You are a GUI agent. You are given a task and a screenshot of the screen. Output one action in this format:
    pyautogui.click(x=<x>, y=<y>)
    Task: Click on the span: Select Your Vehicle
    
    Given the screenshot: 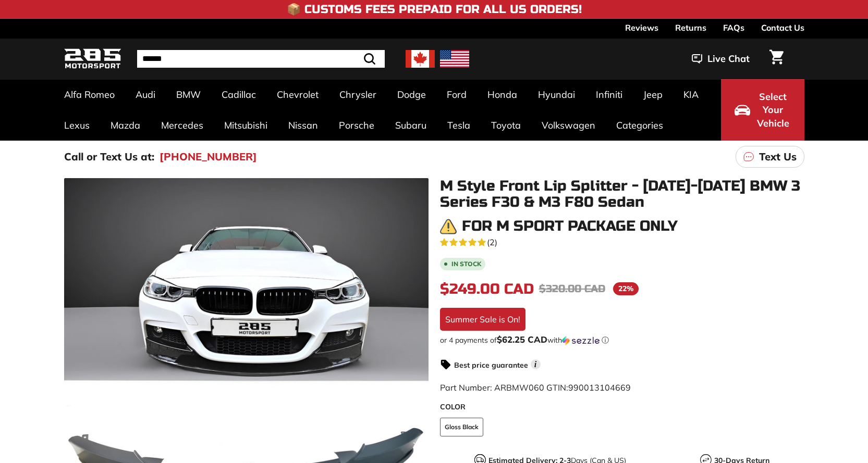 What is the action you would take?
    pyautogui.click(x=773, y=110)
    